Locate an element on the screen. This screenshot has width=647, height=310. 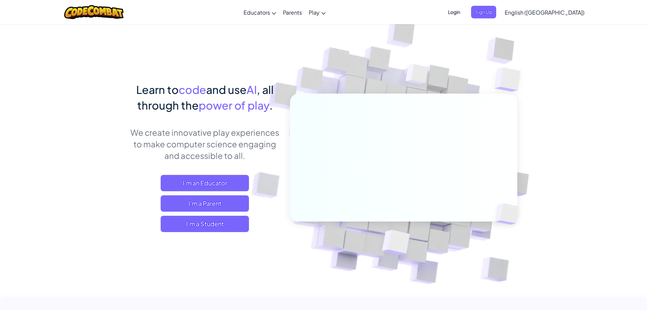
a: I'm a Parent is located at coordinates (205, 203).